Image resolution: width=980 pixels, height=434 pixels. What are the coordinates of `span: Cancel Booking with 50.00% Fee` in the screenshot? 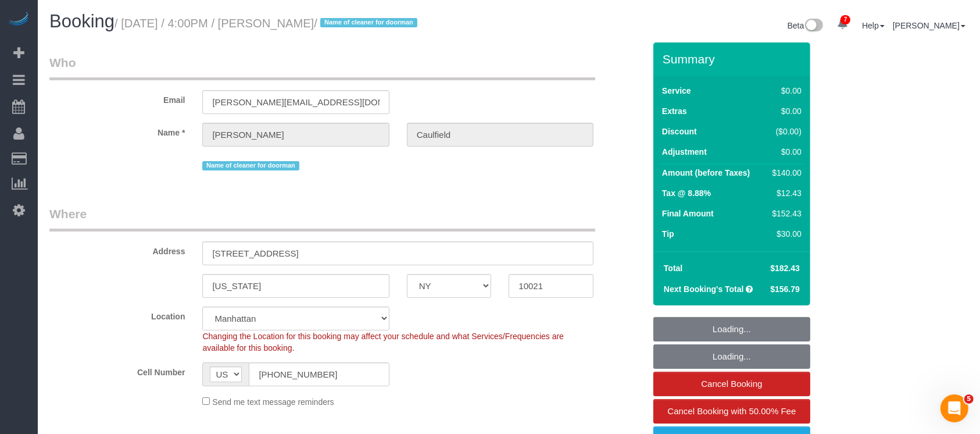 It's located at (732, 410).